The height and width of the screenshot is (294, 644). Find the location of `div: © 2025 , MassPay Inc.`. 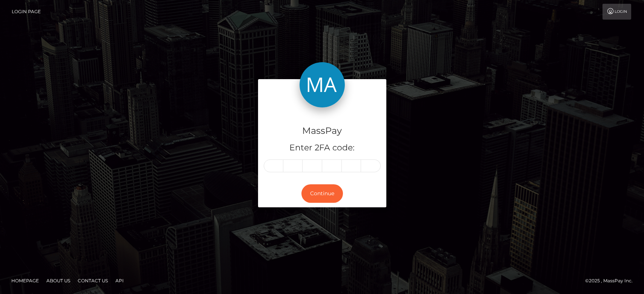

div: © 2025 , MassPay Inc. is located at coordinates (611, 281).